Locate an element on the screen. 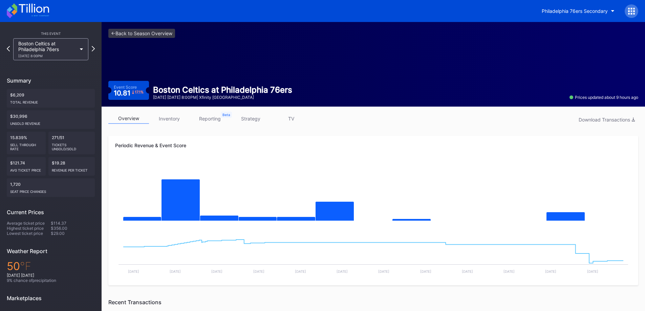 The width and height of the screenshot is (645, 311). div: Highest ticket price is located at coordinates (29, 228).